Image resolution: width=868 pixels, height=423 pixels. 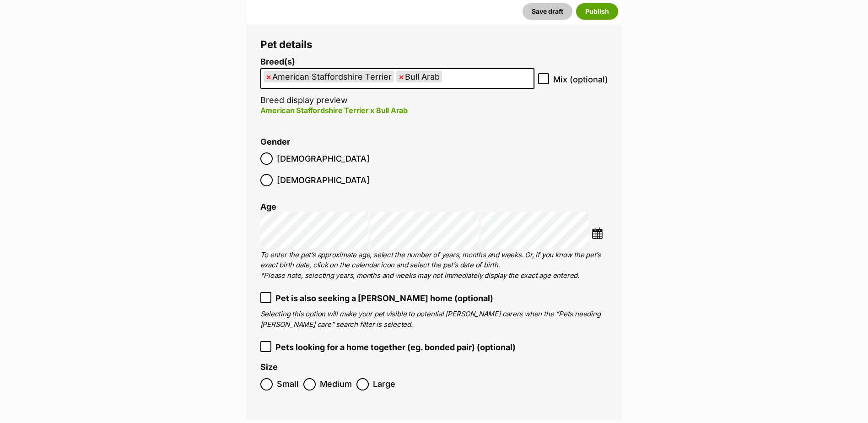 I want to click on button: Publish, so click(x=598, y=11).